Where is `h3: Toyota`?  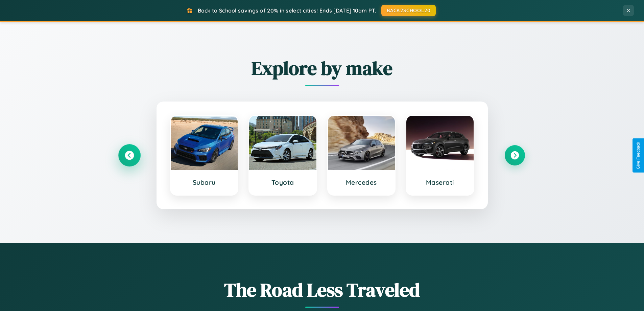
h3: Toyota is located at coordinates (283, 182).